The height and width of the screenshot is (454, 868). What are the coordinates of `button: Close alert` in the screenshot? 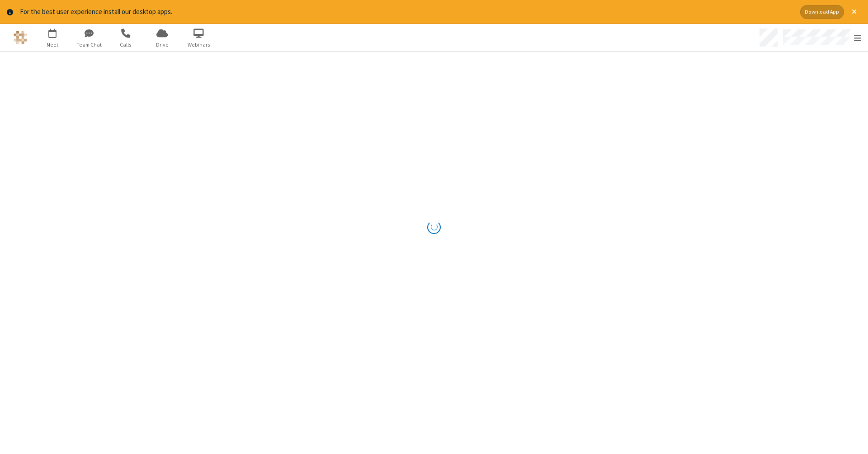 It's located at (854, 12).